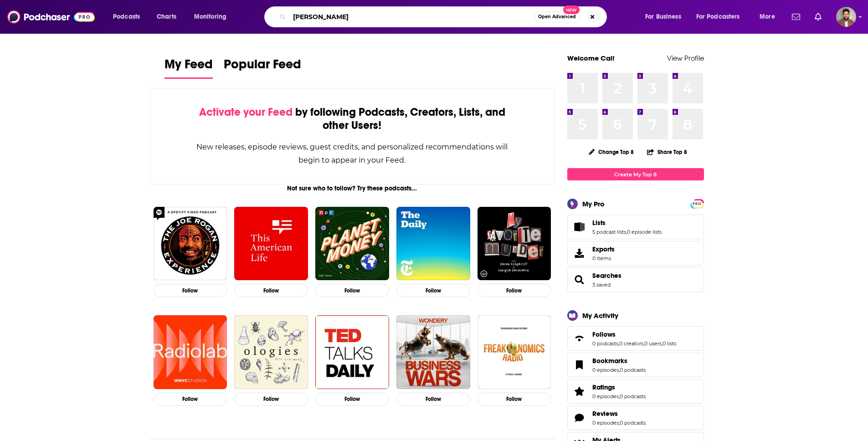 This screenshot has height=441, width=868. What do you see at coordinates (846, 17) in the screenshot?
I see `img: User Profile` at bounding box center [846, 17].